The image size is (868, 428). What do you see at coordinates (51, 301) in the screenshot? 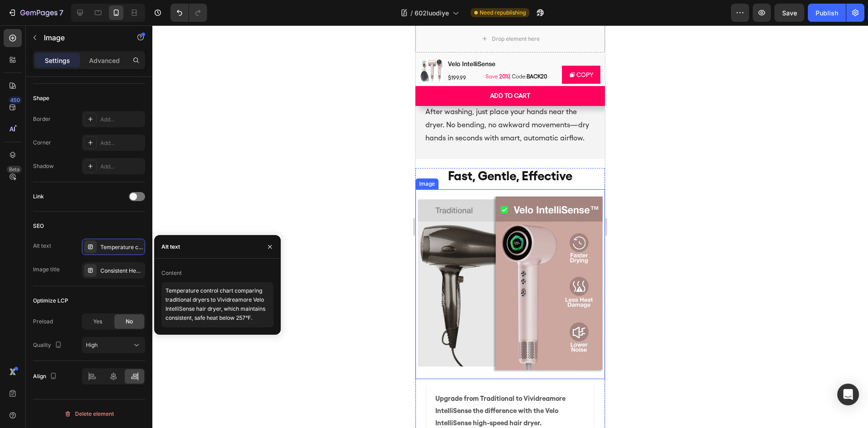
I see `div: Optimize LCP` at bounding box center [51, 301].